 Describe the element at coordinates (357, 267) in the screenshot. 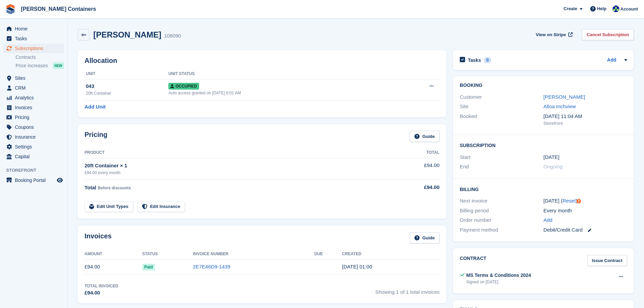

I see `time: 2025-09-16 00:00:27 UTC` at that location.